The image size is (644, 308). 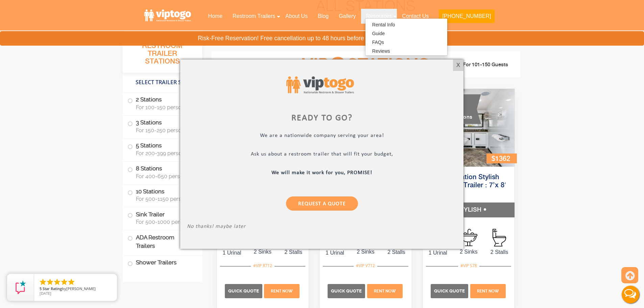 What do you see at coordinates (631, 294) in the screenshot?
I see `button: Live Chat` at bounding box center [631, 294].